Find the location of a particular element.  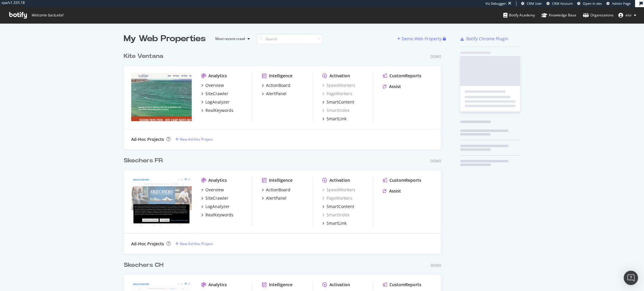

a: Botify Academy is located at coordinates (519, 15).